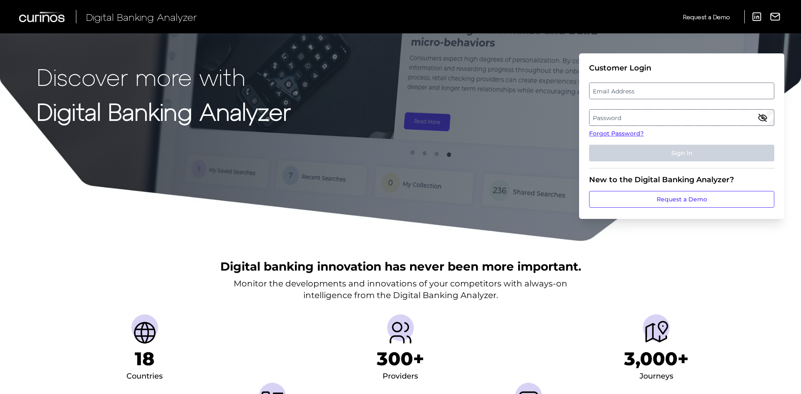  Describe the element at coordinates (400, 266) in the screenshot. I see `h2: Digital banking innovation has never been more important.` at that location.